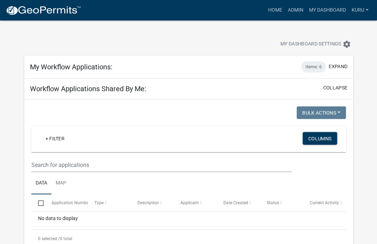 The image size is (377, 244). Describe the element at coordinates (320, 138) in the screenshot. I see `button: Columns` at that location.